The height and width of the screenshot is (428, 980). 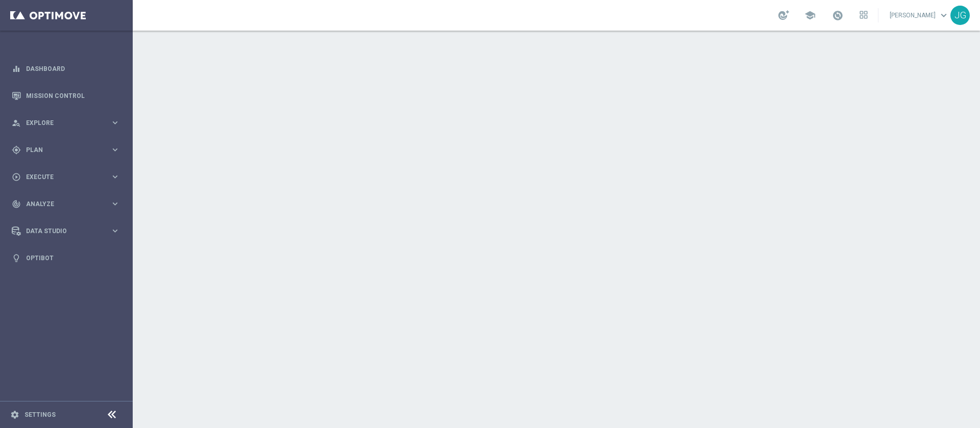 What do you see at coordinates (66, 96) in the screenshot?
I see `button: Mission Control` at bounding box center [66, 96].